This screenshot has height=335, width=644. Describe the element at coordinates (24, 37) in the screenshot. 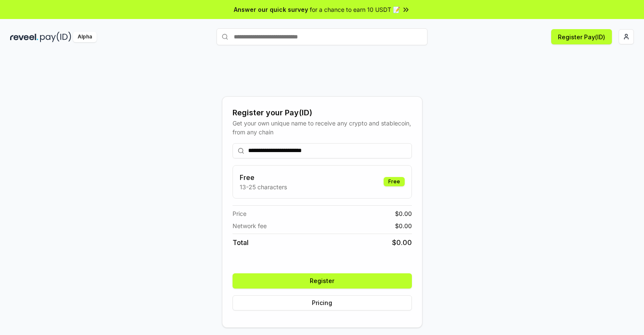

I see `img: reveel_dark` at that location.